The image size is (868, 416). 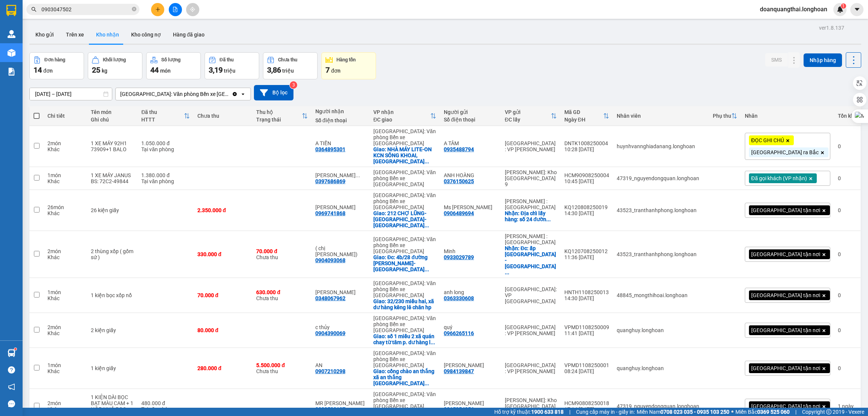 What do you see at coordinates (471, 112) in the screenshot?
I see `div: Người gửi` at bounding box center [471, 112].